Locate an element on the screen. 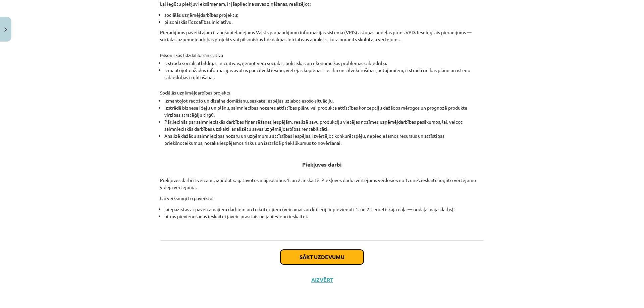 Image resolution: width=644 pixels, height=308 pixels. li: pirms pievienošanās ieskaitei jāveic prasītais un jāpievieno ieskaitei. is located at coordinates (324, 217).